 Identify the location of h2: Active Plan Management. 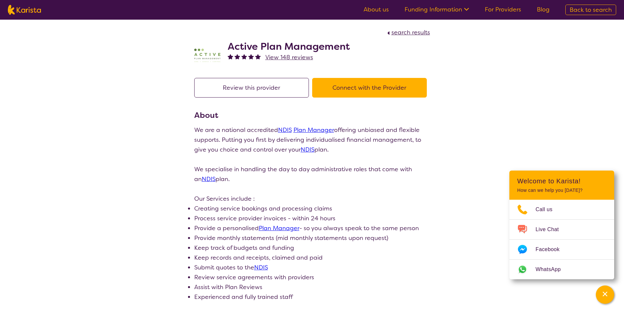
(288, 46).